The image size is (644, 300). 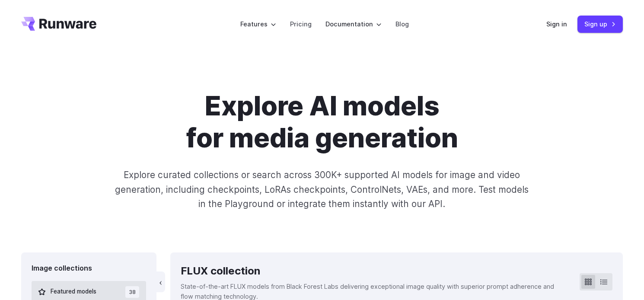 I want to click on a: Pricing, so click(x=301, y=24).